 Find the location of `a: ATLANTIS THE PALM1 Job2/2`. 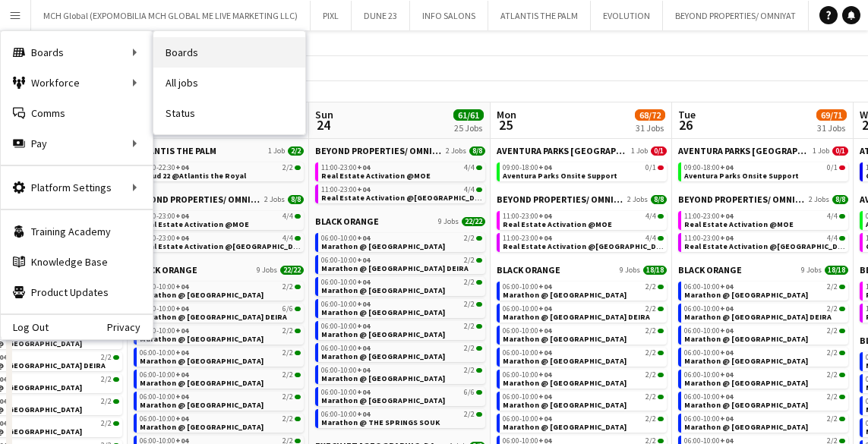

a: ATLANTIS THE PALM1 Job2/2 is located at coordinates (219, 150).